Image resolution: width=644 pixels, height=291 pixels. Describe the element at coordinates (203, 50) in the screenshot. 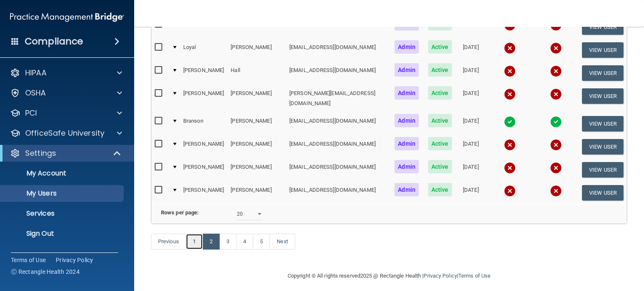

I see `td: Loyal` at that location.